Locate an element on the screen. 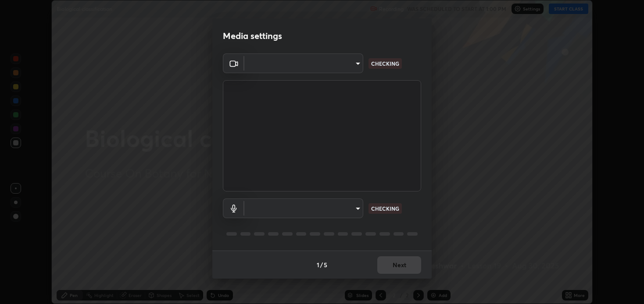 Image resolution: width=644 pixels, height=304 pixels. h4: 1 is located at coordinates (318, 265).